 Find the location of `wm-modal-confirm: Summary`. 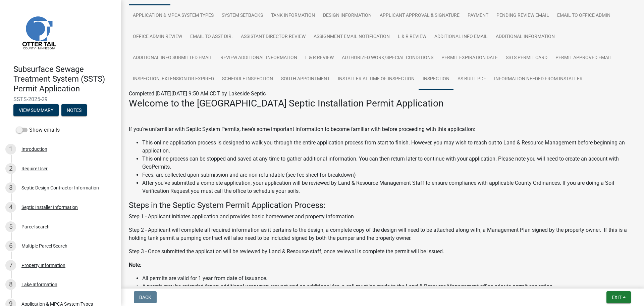

wm-modal-confirm: Summary is located at coordinates (36, 111).